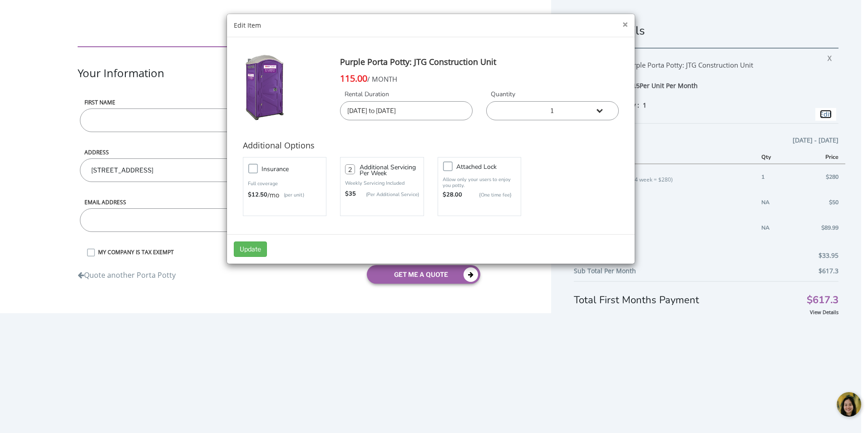  What do you see at coordinates (431, 25) in the screenshot?
I see `div: Edit Item` at bounding box center [431, 25].